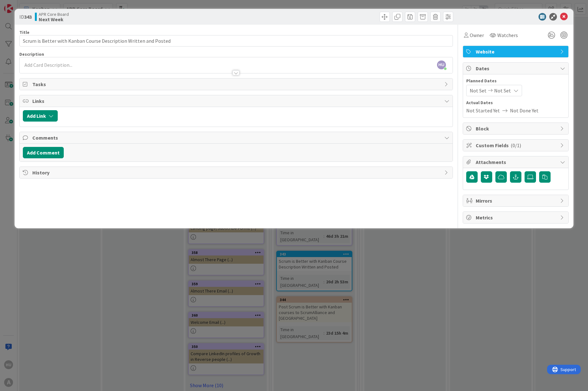 This screenshot has height=391, width=588. What do you see at coordinates (516, 51) in the screenshot?
I see `span: Website` at bounding box center [516, 51].